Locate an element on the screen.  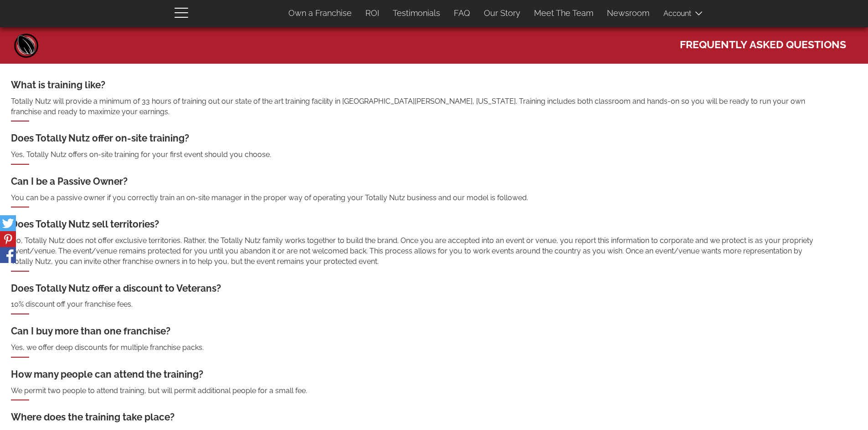
a: FAQ is located at coordinates (462, 13).